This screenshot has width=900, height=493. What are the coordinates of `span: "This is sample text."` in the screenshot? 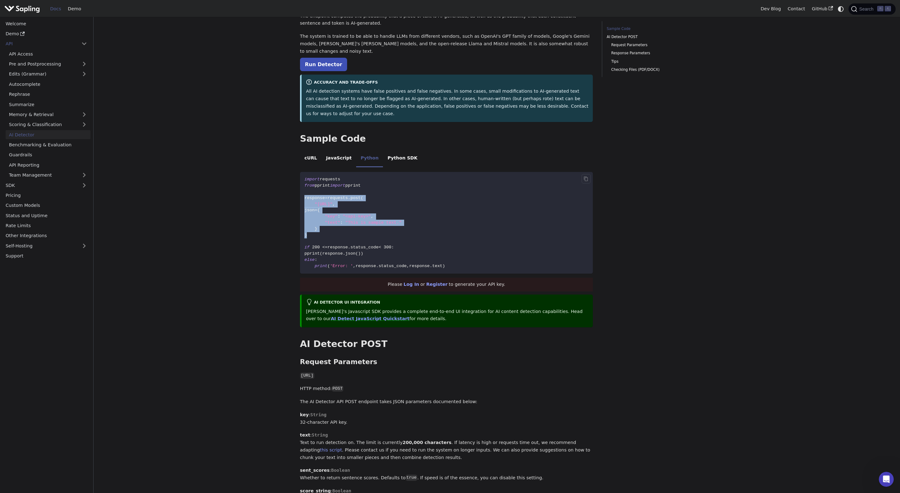 It's located at (373, 222).